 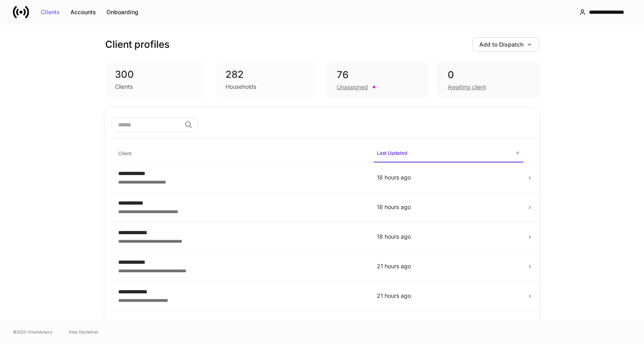 I want to click on div: Onboarding, so click(x=122, y=12).